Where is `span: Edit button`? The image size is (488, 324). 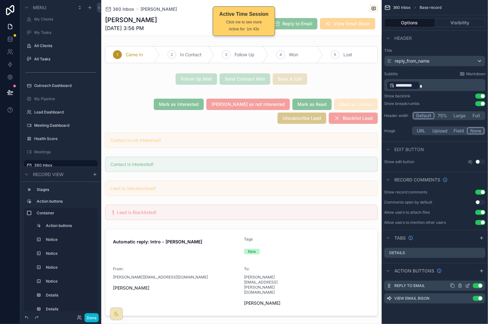
span: Edit button is located at coordinates (409, 150).